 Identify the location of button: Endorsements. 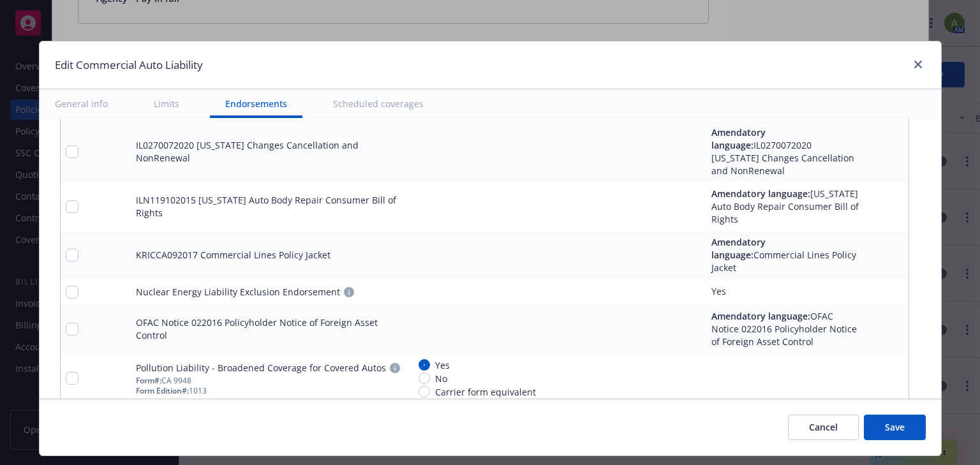
(256, 104).